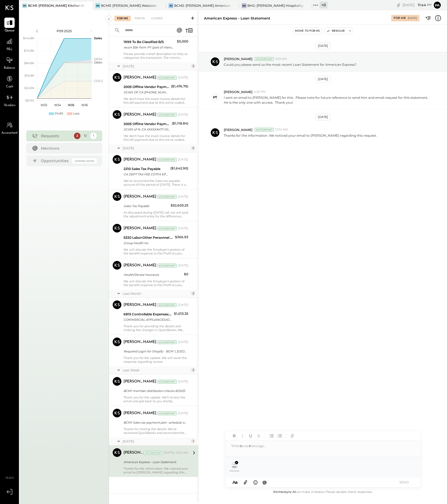 The width and height of the screenshot is (447, 504). I want to click on button: Italic, so click(242, 436).